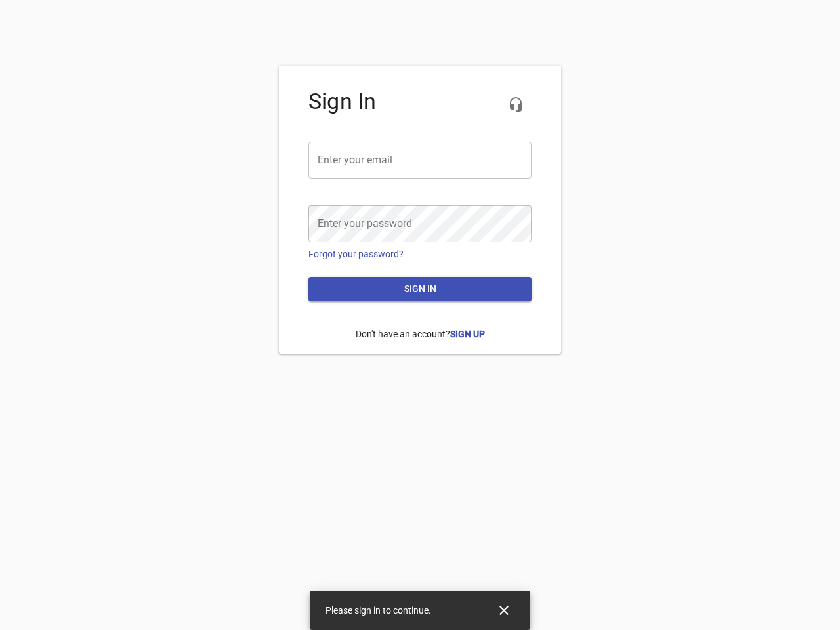  Describe the element at coordinates (505, 611) in the screenshot. I see `button: Close` at that location.